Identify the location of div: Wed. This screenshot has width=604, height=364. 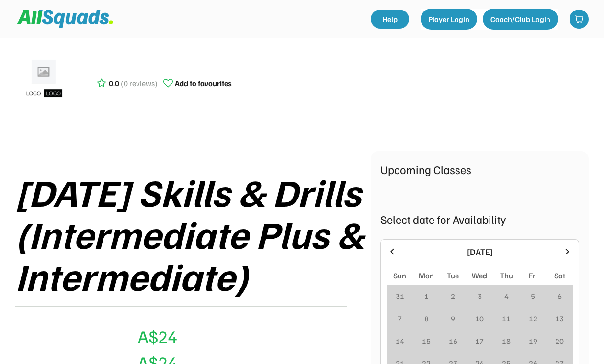
(479, 275).